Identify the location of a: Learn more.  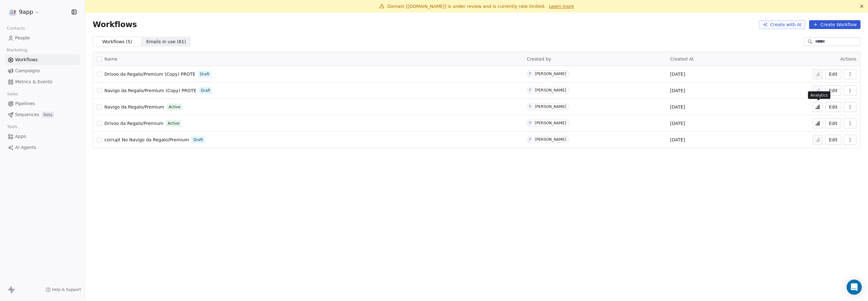
(561, 7).